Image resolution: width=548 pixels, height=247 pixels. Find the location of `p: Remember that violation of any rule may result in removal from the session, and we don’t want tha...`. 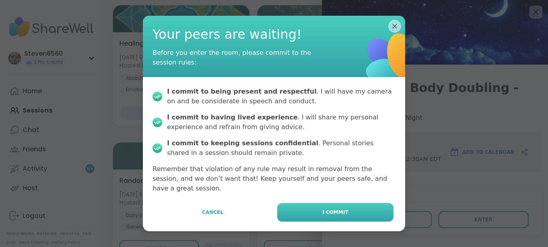

p: Remember that violation of any rule may result in removal from the session, and we don’t want tha... is located at coordinates (274, 179).